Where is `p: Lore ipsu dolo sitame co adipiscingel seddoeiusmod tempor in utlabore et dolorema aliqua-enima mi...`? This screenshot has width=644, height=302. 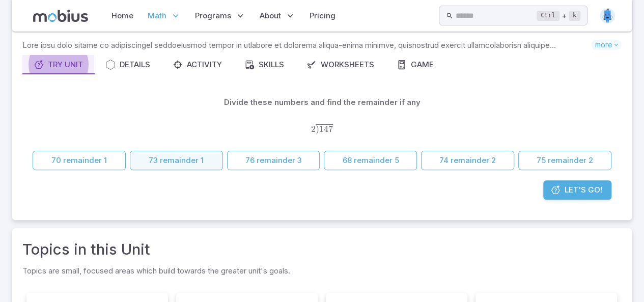 p: Lore ipsu dolo sitame co adipiscingel seddoeiusmod tempor in utlabore et dolorema aliqua-enima mi... is located at coordinates (306, 45).